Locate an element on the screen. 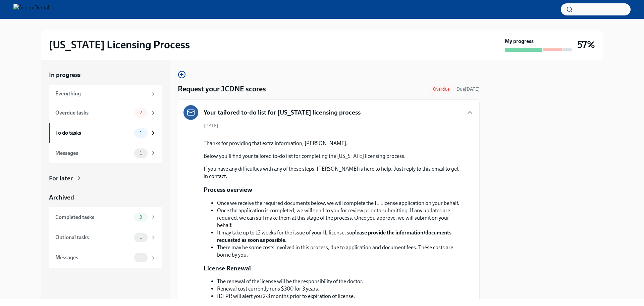 The width and height of the screenshot is (644, 306). a: For later is located at coordinates (105, 178).